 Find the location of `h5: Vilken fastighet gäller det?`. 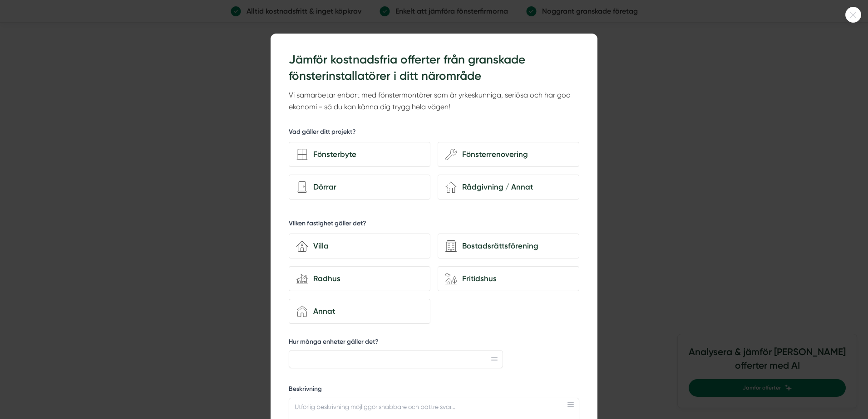

h5: Vilken fastighet gäller det? is located at coordinates (327, 225).